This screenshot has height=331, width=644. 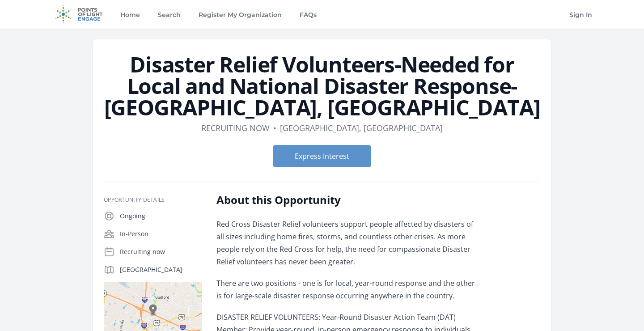 I want to click on button: Express Interest, so click(x=322, y=156).